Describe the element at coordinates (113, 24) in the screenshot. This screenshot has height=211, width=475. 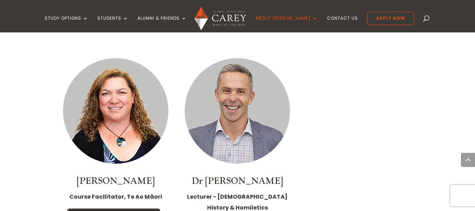
I see `a: Students` at that location.